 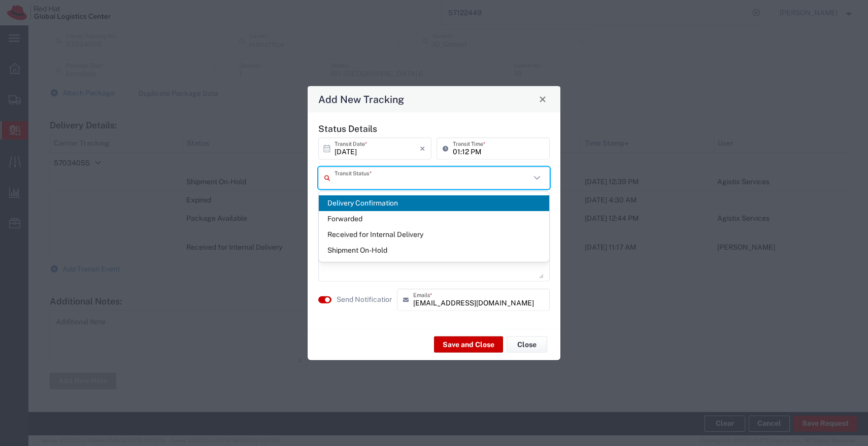 What do you see at coordinates (434, 219) in the screenshot?
I see `span: Forwarded` at bounding box center [434, 219].